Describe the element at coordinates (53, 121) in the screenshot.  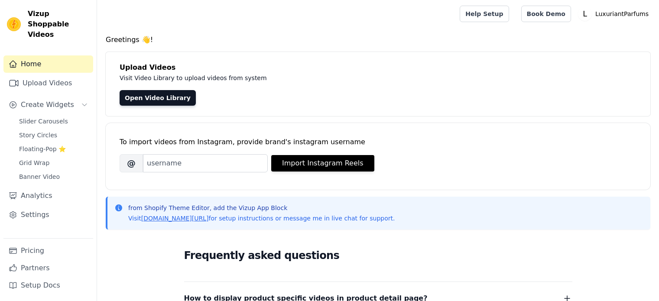
I see `a: Slider Carousels` at that location.